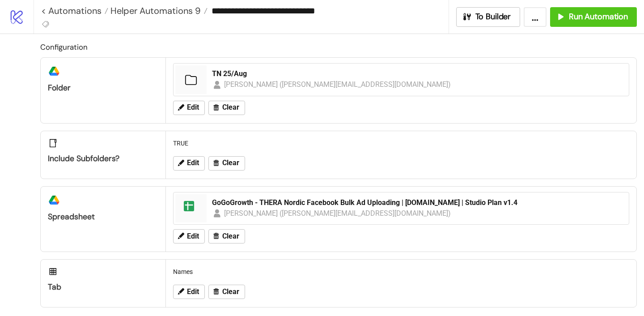 The height and width of the screenshot is (316, 644). What do you see at coordinates (401, 143) in the screenshot?
I see `div: TRUE` at bounding box center [401, 143].